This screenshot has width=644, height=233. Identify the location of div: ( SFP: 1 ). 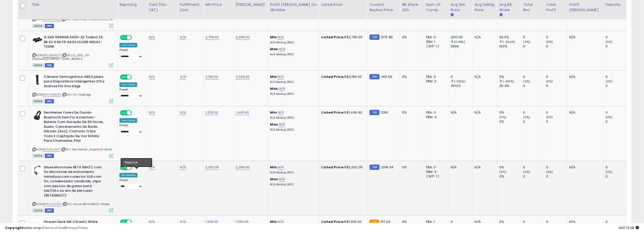
(435, 46).